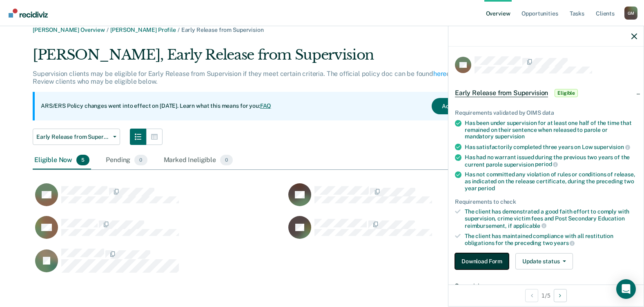 The height and width of the screenshot is (307, 644). What do you see at coordinates (126, 160) in the screenshot?
I see `div: Pending` at bounding box center [126, 160].